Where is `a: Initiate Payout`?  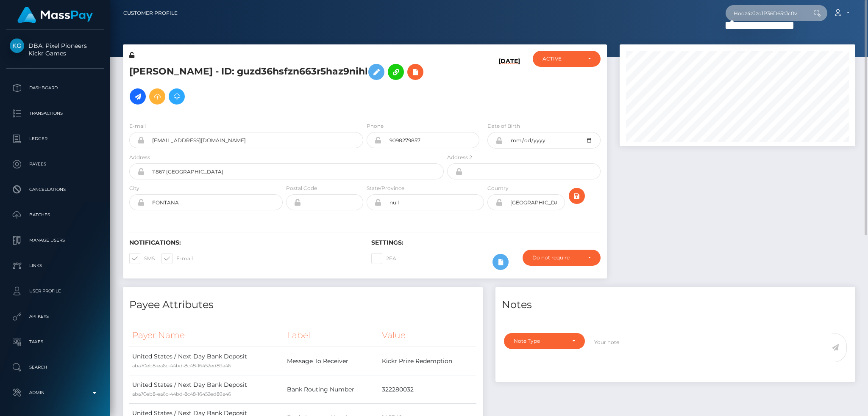
a: Initiate Payout is located at coordinates (138, 96).